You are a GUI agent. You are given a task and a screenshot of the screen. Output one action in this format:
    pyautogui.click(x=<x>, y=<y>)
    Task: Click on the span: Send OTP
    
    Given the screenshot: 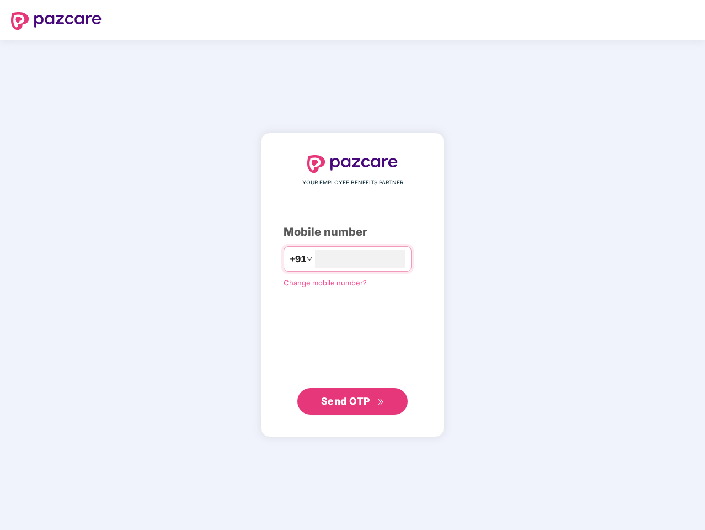 What is the action you would take?
    pyautogui.click(x=346, y=401)
    